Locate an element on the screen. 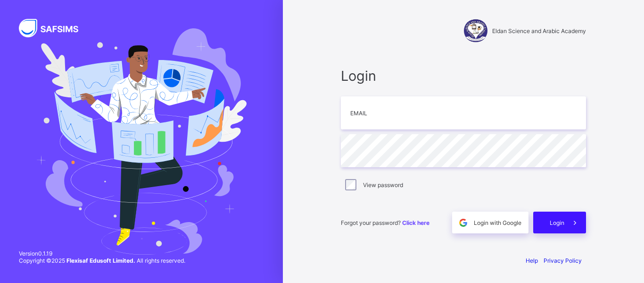 This screenshot has width=644, height=283. img: Hero Image is located at coordinates (142, 141).